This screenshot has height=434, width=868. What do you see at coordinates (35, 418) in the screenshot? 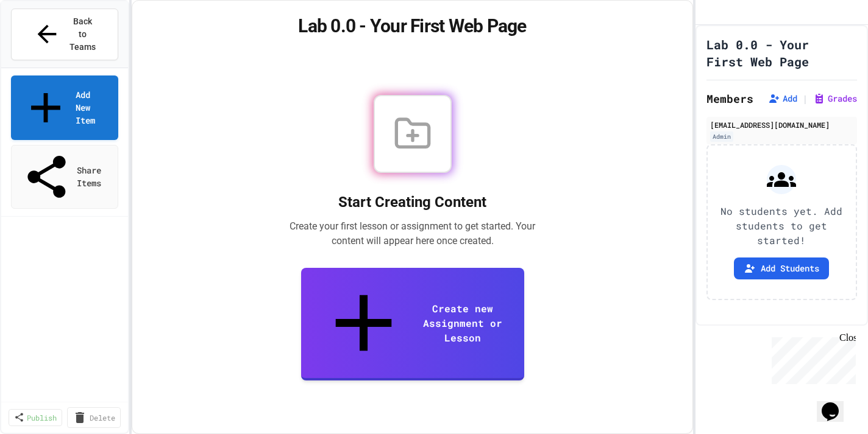
I see `a: Publish` at bounding box center [35, 418].